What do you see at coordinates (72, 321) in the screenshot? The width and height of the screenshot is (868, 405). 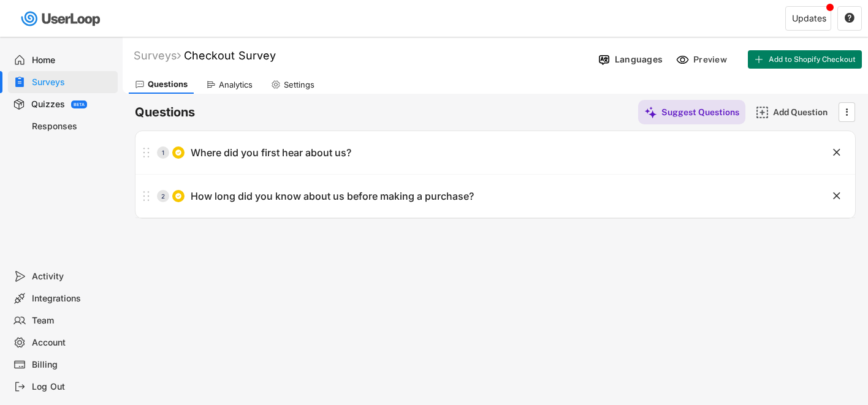 I see `div: Team` at bounding box center [72, 321].